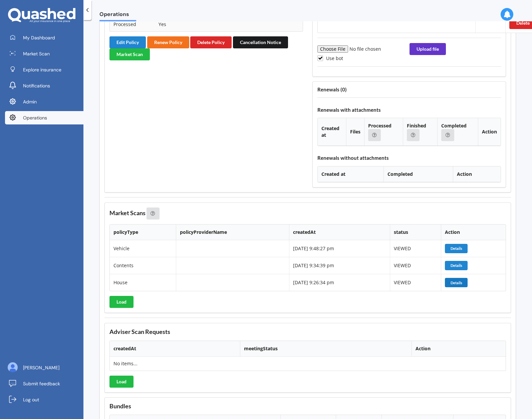  I want to click on td: Yes, so click(229, 24).